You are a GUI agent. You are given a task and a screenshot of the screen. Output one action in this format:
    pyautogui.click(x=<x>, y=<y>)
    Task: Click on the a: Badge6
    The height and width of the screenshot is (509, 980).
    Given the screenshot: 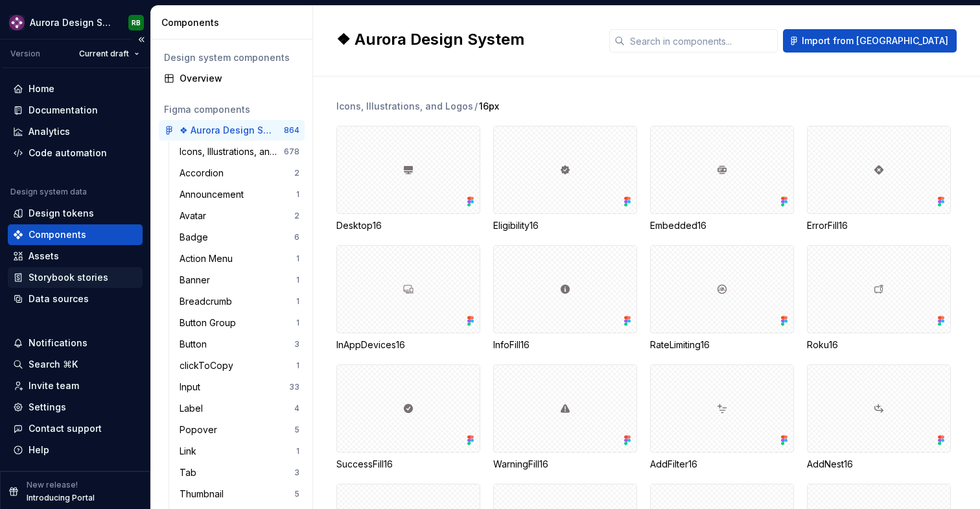 What is the action you would take?
    pyautogui.click(x=239, y=237)
    